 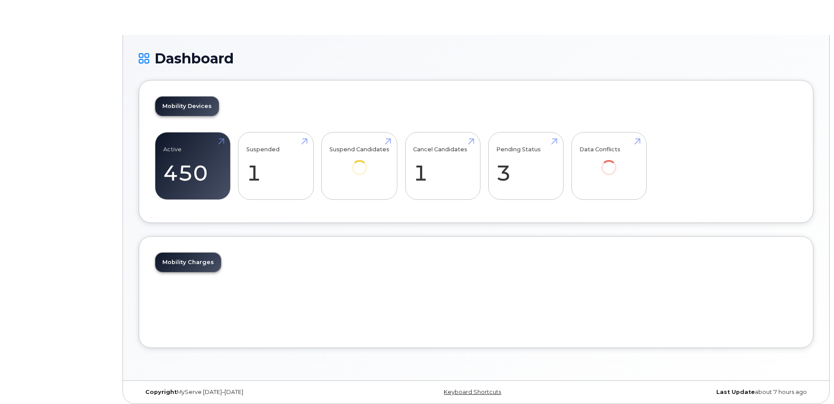 What do you see at coordinates (525, 166) in the screenshot?
I see `a: Pending Status 3` at bounding box center [525, 166].